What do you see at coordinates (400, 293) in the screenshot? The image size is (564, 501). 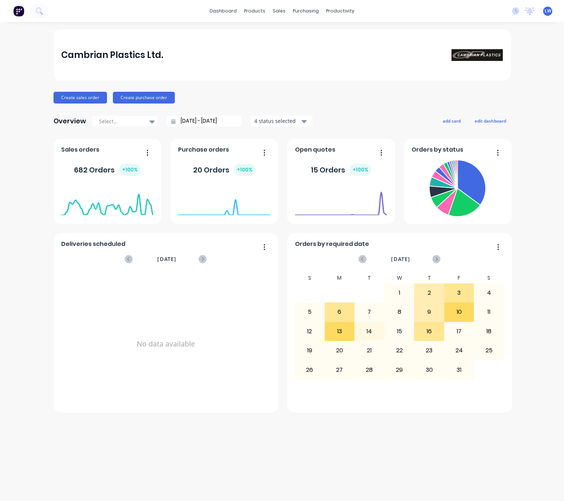 I see `div: 1` at bounding box center [400, 293].